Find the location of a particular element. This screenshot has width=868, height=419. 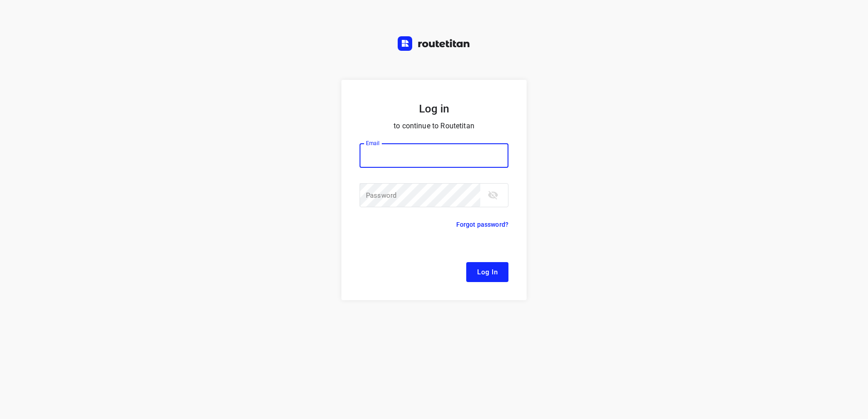

p: to continue to Routetitan is located at coordinates (434, 126).